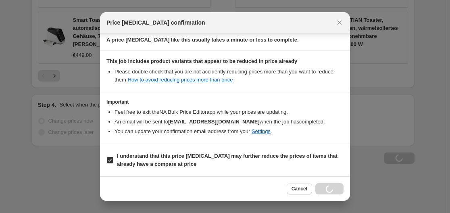 Image resolution: width=450 pixels, height=213 pixels. I want to click on button: Cancel, so click(299, 189).